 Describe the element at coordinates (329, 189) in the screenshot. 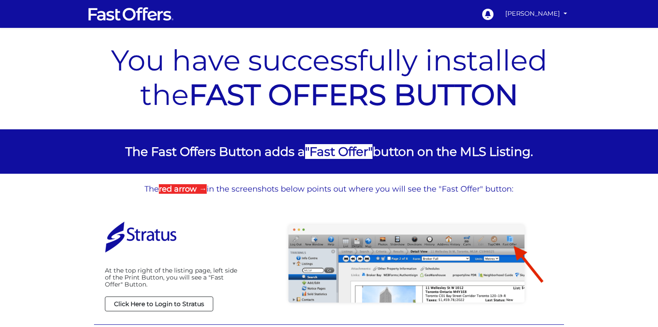

I see `p: The in the screenshots below points out where you will see the "Fast Offer" button:` at that location.